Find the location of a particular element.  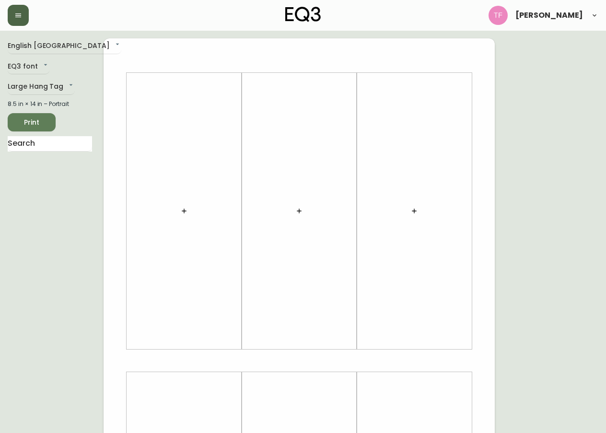

div: 8.5 in × 14 in – Portrait is located at coordinates (50, 104).